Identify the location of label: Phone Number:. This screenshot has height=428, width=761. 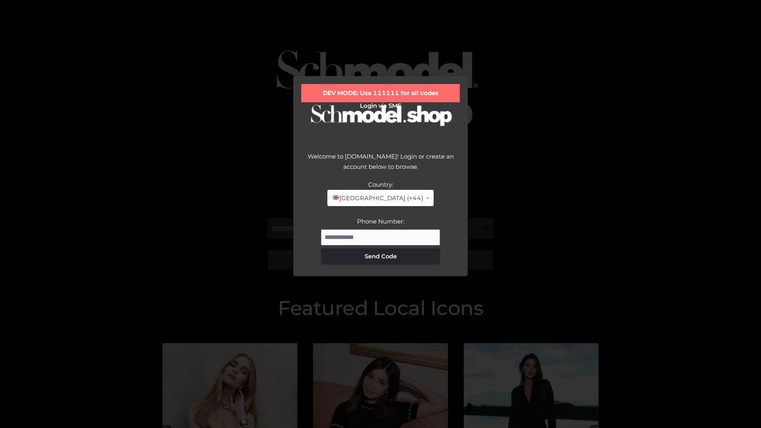
(381, 221).